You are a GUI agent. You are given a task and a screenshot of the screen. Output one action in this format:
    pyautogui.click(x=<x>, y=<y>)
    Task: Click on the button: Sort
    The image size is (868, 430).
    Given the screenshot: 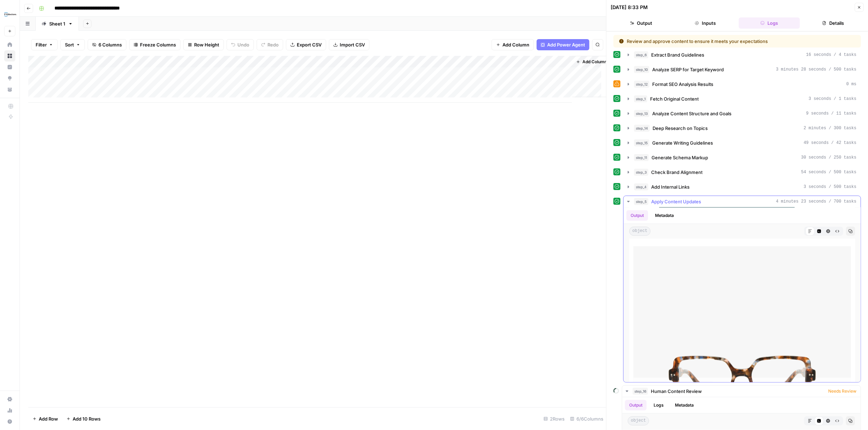 What is the action you would take?
    pyautogui.click(x=73, y=44)
    